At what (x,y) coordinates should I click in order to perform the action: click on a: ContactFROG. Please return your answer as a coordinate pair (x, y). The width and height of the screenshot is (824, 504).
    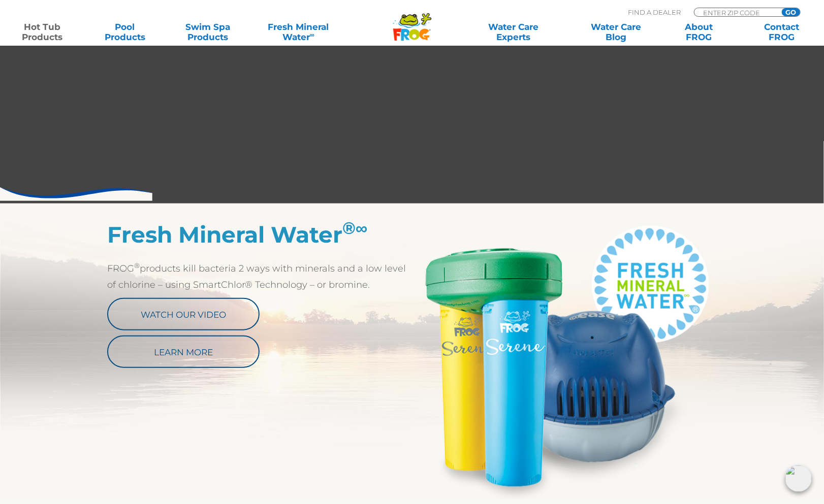
    Looking at the image, I should click on (781, 32).